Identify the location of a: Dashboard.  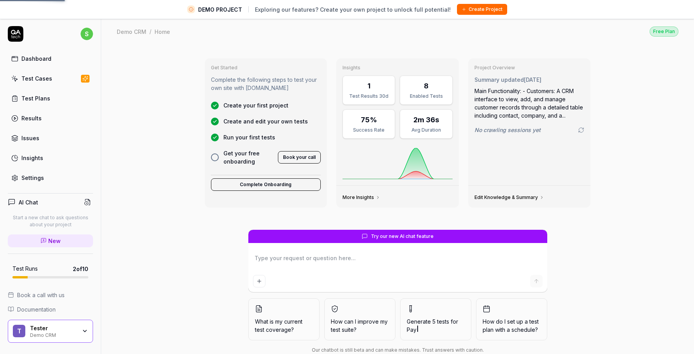
(50, 58).